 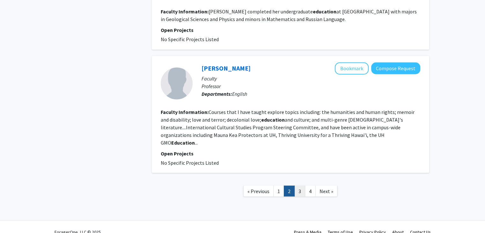 I want to click on button: Add Cynthia Franklin to Bookmarks, so click(x=352, y=68).